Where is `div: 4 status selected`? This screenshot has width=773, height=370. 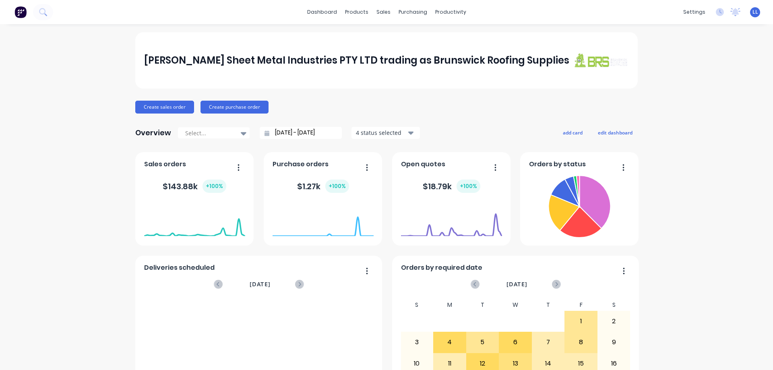
div: 4 status selected is located at coordinates (381, 133).